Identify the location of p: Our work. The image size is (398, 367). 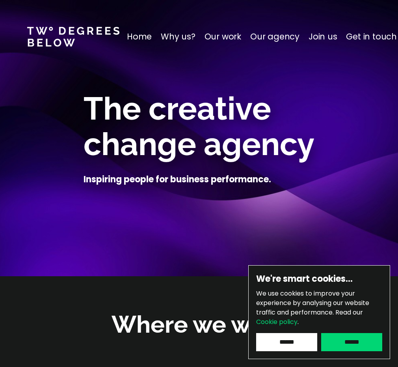
(223, 37).